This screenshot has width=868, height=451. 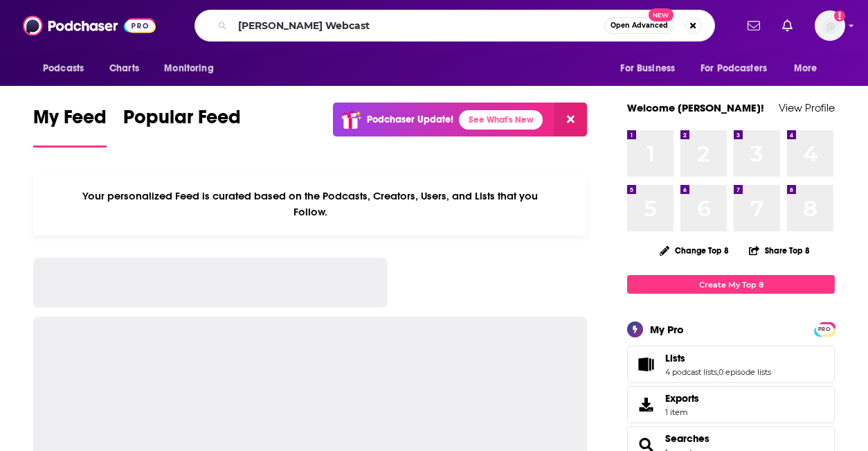 I want to click on a: Exports, so click(x=731, y=404).